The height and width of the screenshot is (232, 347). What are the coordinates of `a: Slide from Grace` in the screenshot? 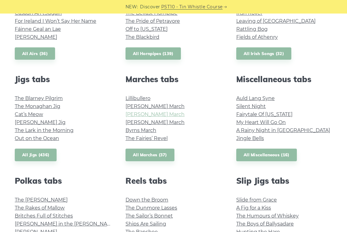 It's located at (257, 200).